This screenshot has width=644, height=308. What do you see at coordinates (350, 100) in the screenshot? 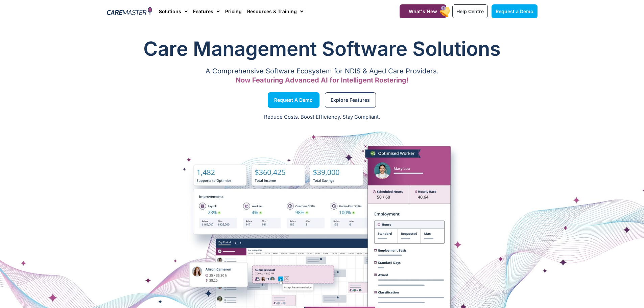
I see `span: Explore Features` at bounding box center [350, 100].